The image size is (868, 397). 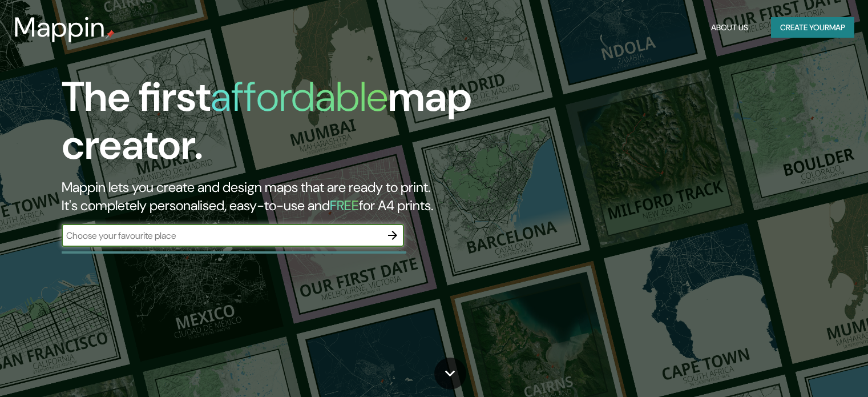 I want to click on img: mappin-pin, so click(x=110, y=34).